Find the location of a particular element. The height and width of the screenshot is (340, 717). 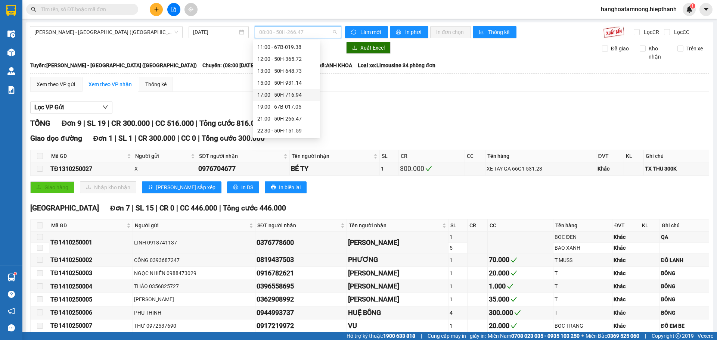

div: 0944993737 is located at coordinates (301, 313).